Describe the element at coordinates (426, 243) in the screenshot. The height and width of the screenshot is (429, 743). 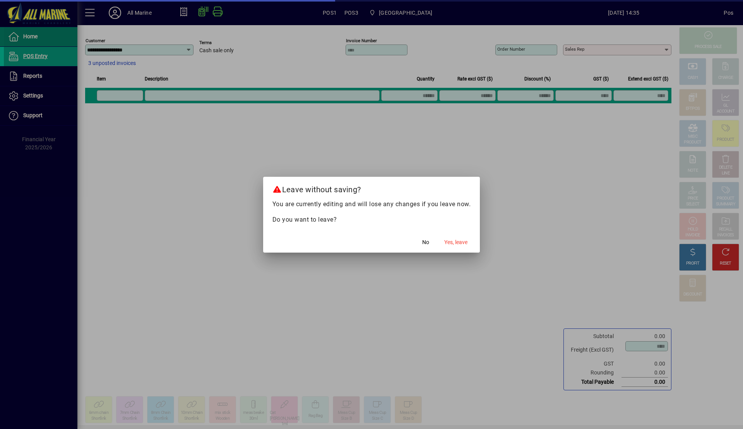
I see `button: No` at that location.